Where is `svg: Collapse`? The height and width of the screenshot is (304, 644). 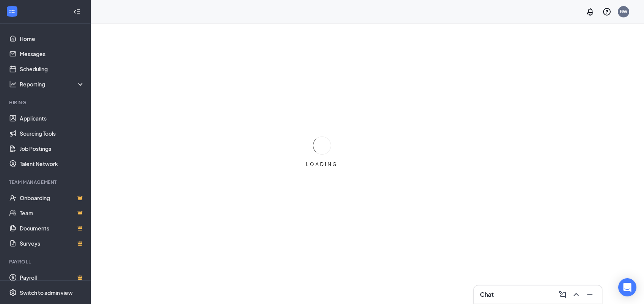 svg: Collapse is located at coordinates (77, 12).